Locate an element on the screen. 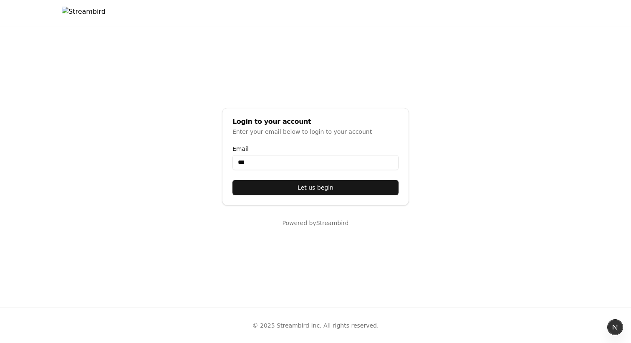 Image resolution: width=631 pixels, height=343 pixels. button: Let us begin is located at coordinates (315, 188).